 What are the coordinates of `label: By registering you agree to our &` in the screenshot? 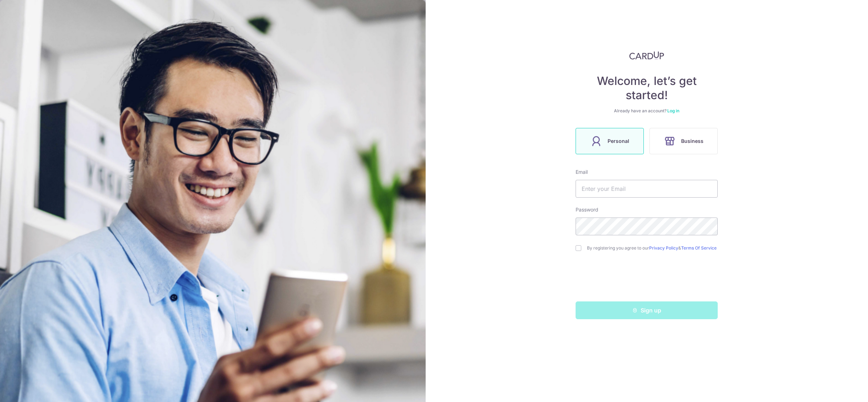 It's located at (652, 248).